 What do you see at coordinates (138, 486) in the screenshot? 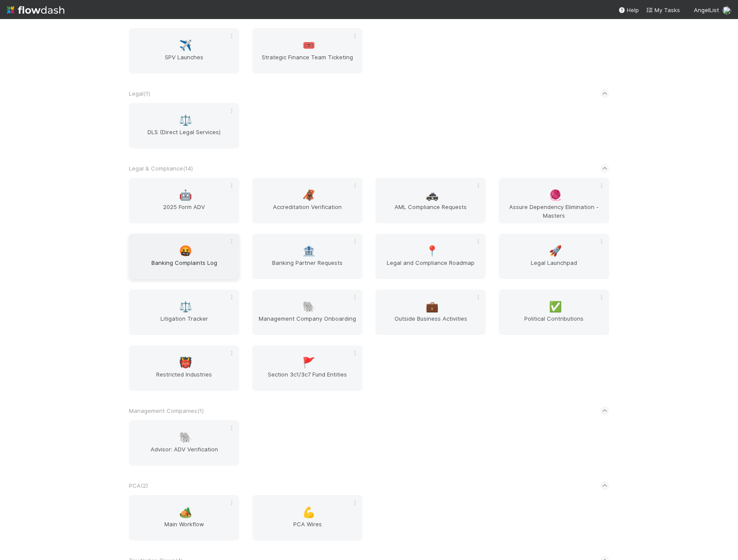
I see `span: PCA ( 2 )` at bounding box center [138, 486].